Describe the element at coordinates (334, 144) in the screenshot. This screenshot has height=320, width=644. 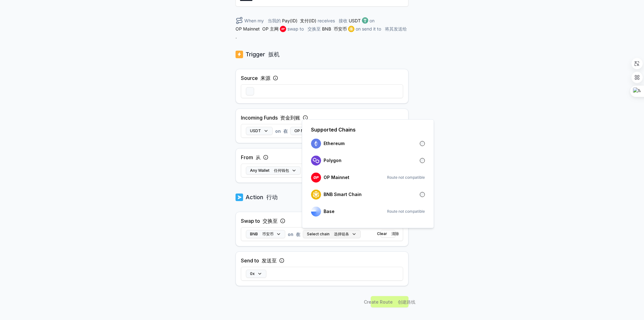
I see `p: Ethereum` at that location.